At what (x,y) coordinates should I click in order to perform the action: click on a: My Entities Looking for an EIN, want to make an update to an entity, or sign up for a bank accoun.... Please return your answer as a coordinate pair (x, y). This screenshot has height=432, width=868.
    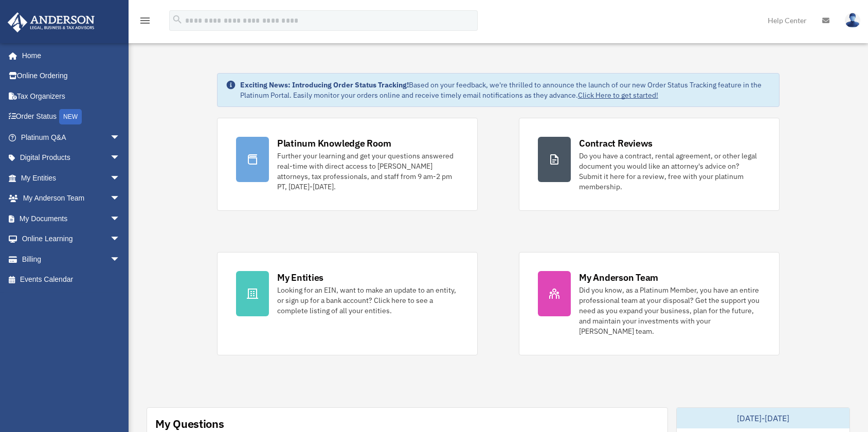
    Looking at the image, I should click on (347, 303).